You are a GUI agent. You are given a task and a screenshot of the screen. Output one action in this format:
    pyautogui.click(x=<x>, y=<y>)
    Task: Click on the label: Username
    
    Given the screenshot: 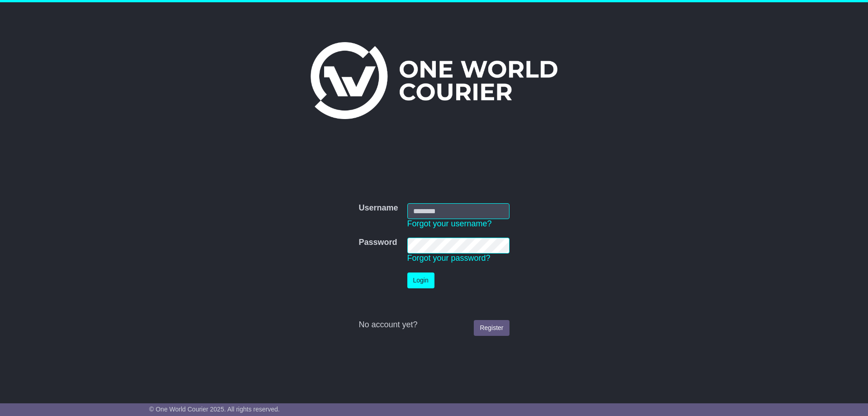 What is the action you would take?
    pyautogui.click(x=378, y=208)
    